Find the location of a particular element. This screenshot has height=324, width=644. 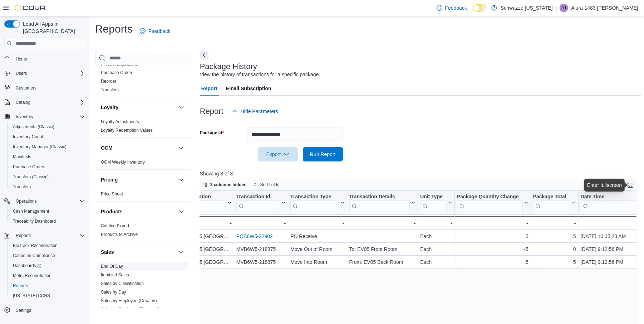

button: Manifests is located at coordinates (47, 157).